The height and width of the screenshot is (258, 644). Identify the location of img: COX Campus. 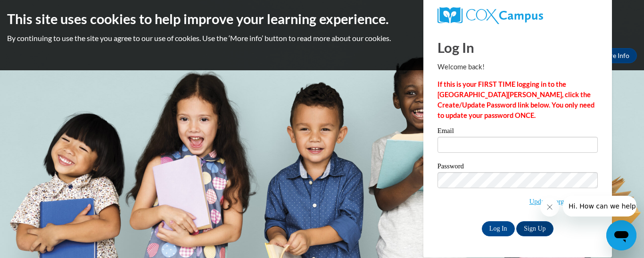
(491, 15).